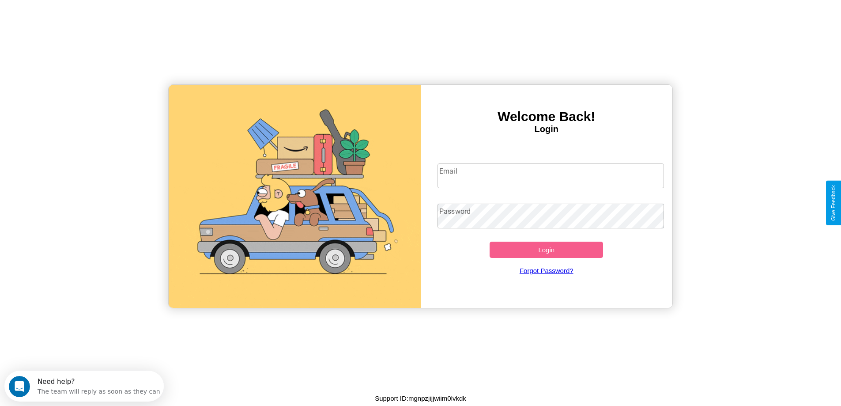  What do you see at coordinates (95, 11) in the screenshot?
I see `div: Need help?` at bounding box center [95, 11].